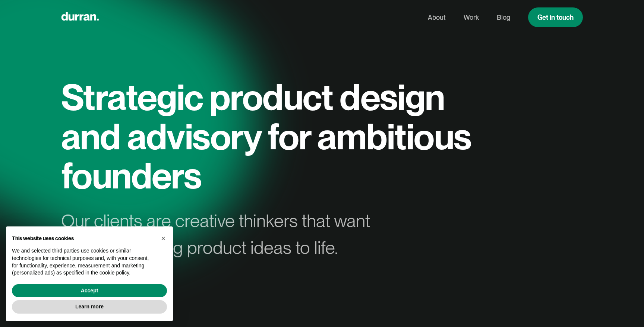  Describe the element at coordinates (270, 136) in the screenshot. I see `h1: Strategic product design and advisory for ambitious founders` at that location.